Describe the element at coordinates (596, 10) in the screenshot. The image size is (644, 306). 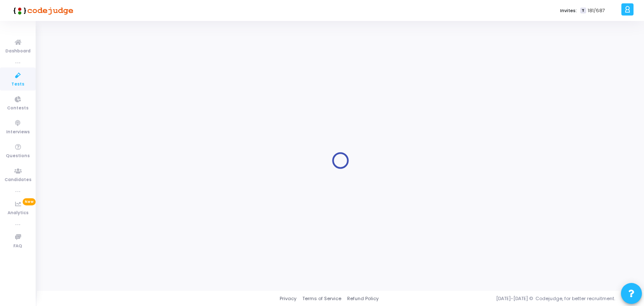
I see `span: 181/687` at that location.